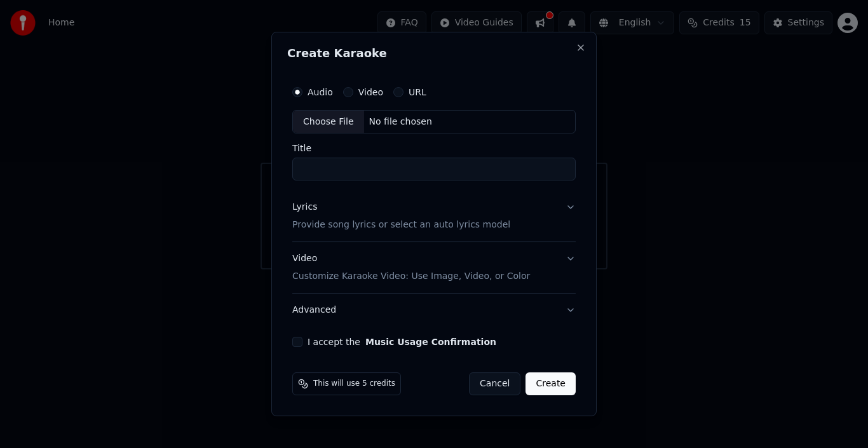 This screenshot has width=868, height=448. Describe the element at coordinates (434, 54) in the screenshot. I see `h2: Create Karaoke` at that location.